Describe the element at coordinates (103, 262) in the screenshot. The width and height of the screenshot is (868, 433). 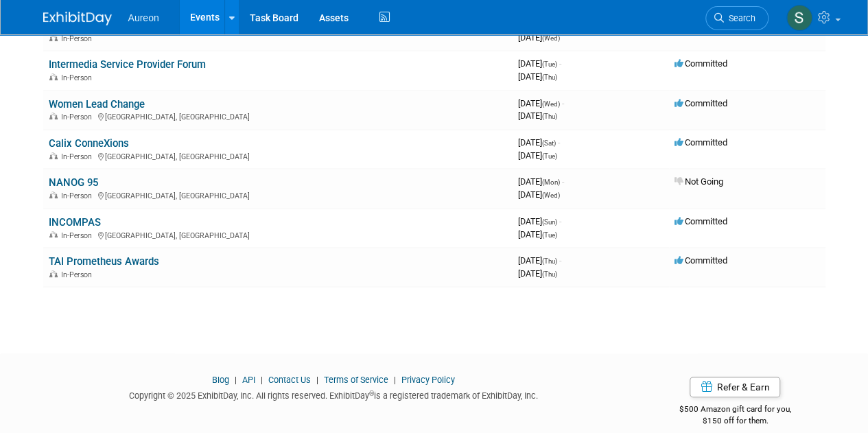
I see `a: TAI Prometheus Awards` at that location.